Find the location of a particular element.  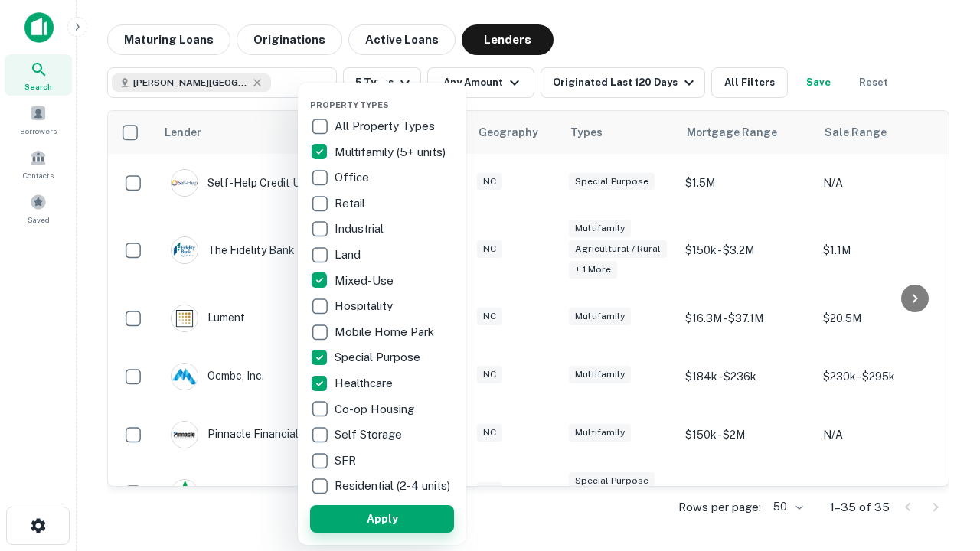

p: Mixed-Use is located at coordinates (365, 281).